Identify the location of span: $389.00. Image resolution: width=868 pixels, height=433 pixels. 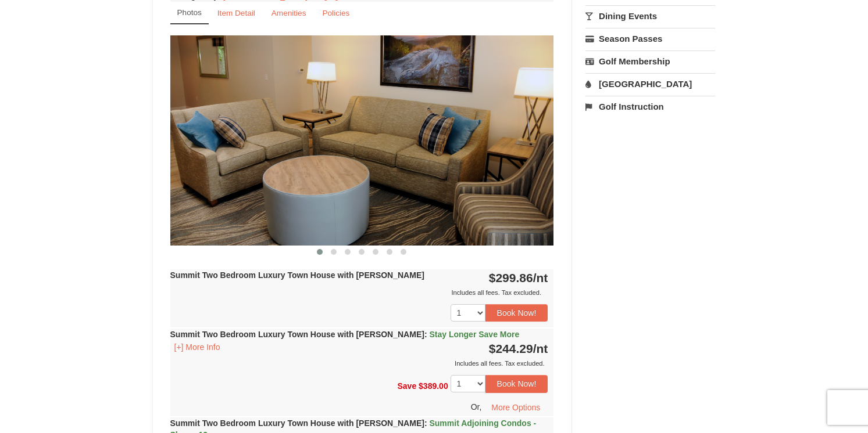
(433, 386).